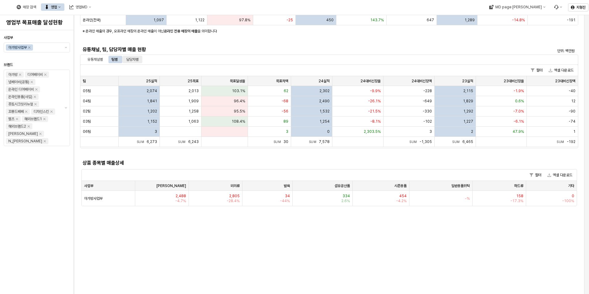 The height and width of the screenshot is (294, 589). Describe the element at coordinates (44, 119) in the screenshot. I see `div: Remove 해외브랜드1` at that location.